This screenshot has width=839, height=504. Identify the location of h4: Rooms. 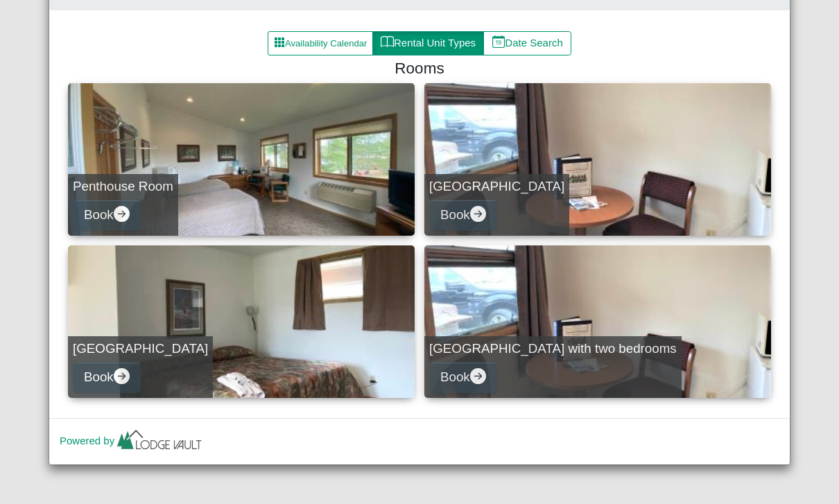
(420, 68).